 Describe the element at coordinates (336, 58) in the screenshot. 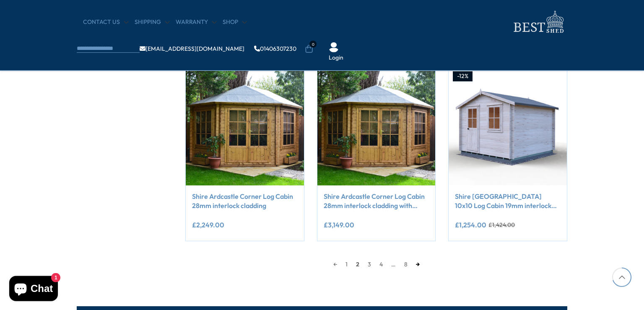

I see `a: Login` at that location.